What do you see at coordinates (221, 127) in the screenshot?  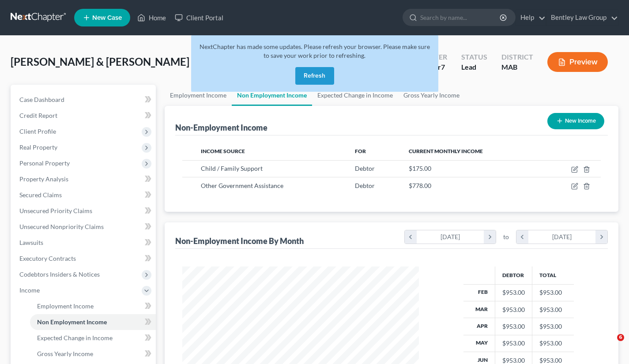 I see `div: Non-Employment Income` at bounding box center [221, 127].